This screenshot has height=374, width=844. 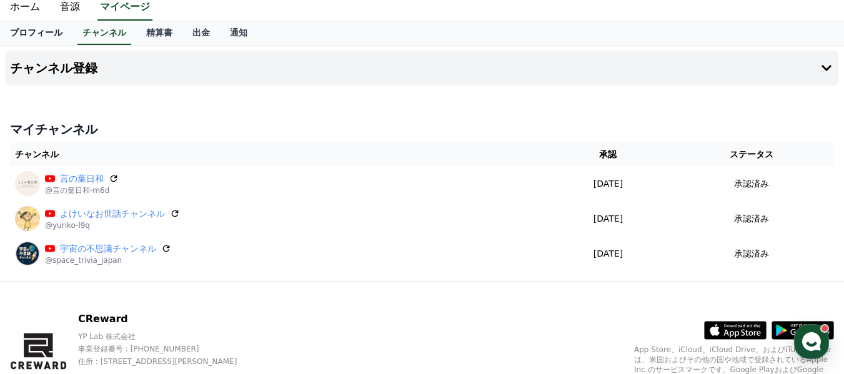 I want to click on p: @言の葉日和-m6d, so click(x=82, y=191).